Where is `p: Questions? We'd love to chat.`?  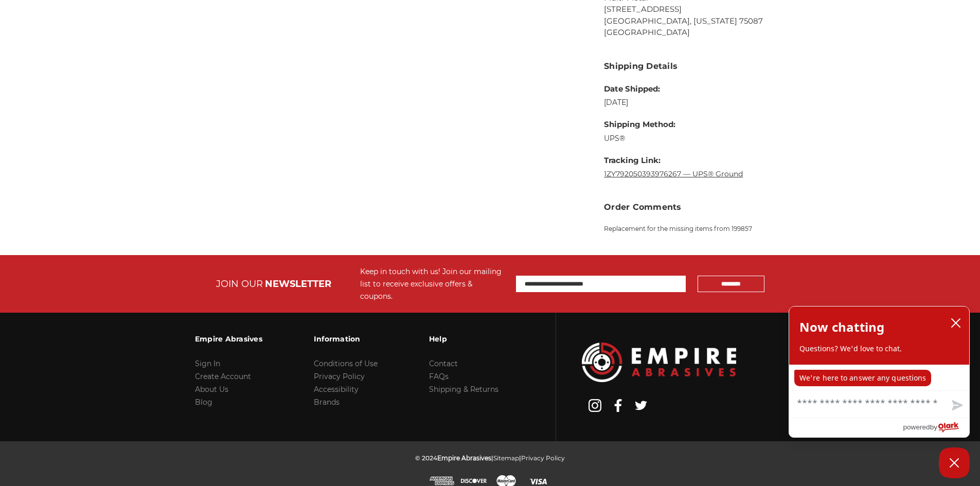
p: Questions? We'd love to chat. is located at coordinates (879, 349).